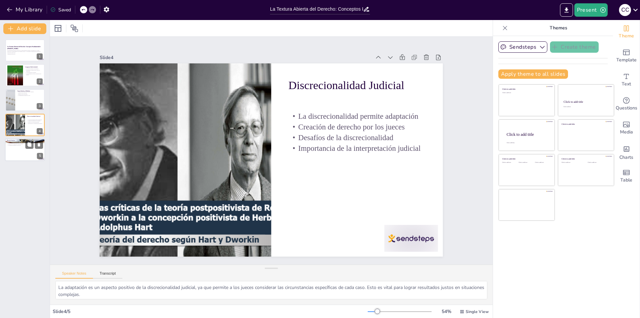  What do you see at coordinates (30, 96) in the screenshot?
I see `p: La interpretación judicial es clave` at bounding box center [30, 96].